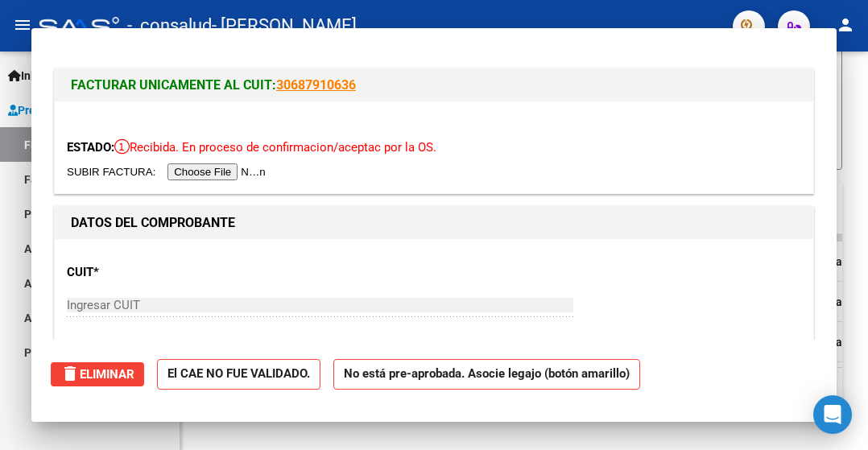 This screenshot has height=450, width=868. I want to click on strong: DATOS DEL COMPROBANTE, so click(153, 222).